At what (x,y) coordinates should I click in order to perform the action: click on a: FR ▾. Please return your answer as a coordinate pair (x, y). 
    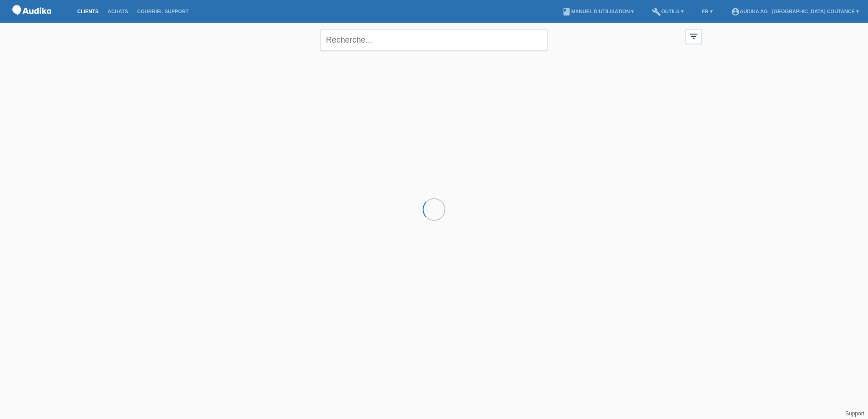
    Looking at the image, I should click on (707, 11).